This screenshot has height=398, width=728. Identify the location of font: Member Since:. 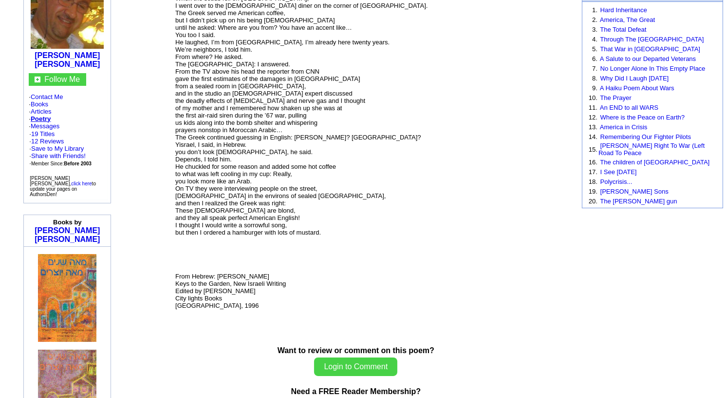
(61, 163).